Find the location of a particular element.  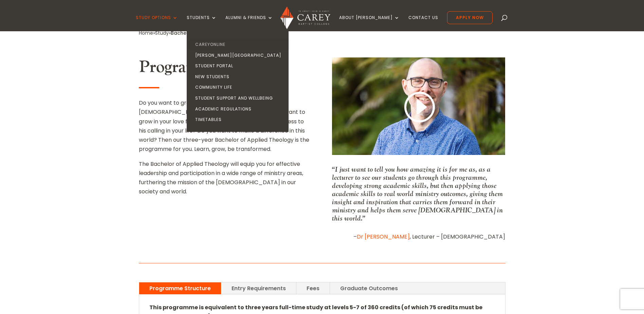

a: Contact Us is located at coordinates (424, 23).